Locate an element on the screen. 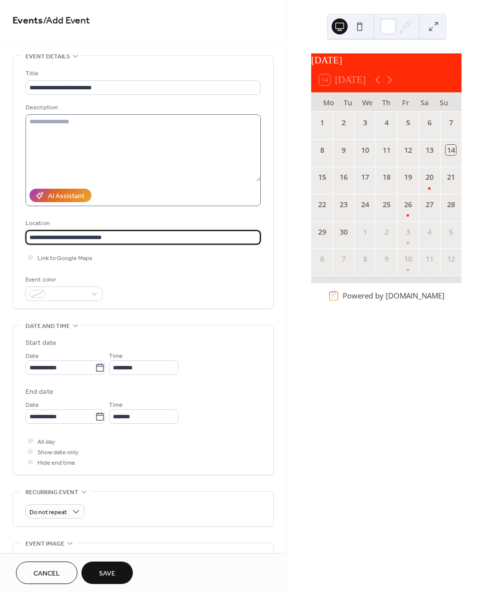 Image resolution: width=486 pixels, height=592 pixels. div: Location is located at coordinates (142, 223).